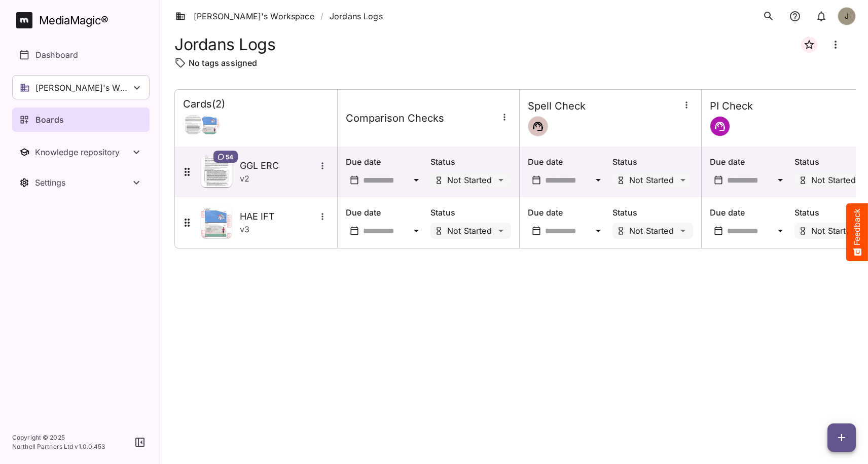  Describe the element at coordinates (81, 55) in the screenshot. I see `a: Dashboard` at that location.